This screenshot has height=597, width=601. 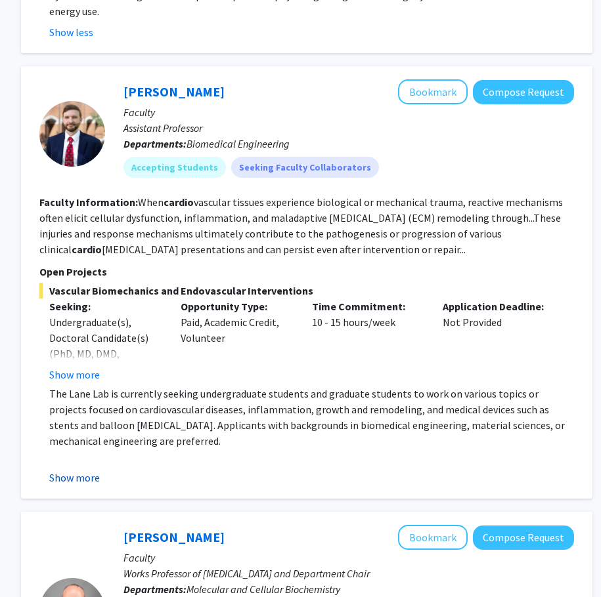 I want to click on p: Seeking:, so click(x=105, y=307).